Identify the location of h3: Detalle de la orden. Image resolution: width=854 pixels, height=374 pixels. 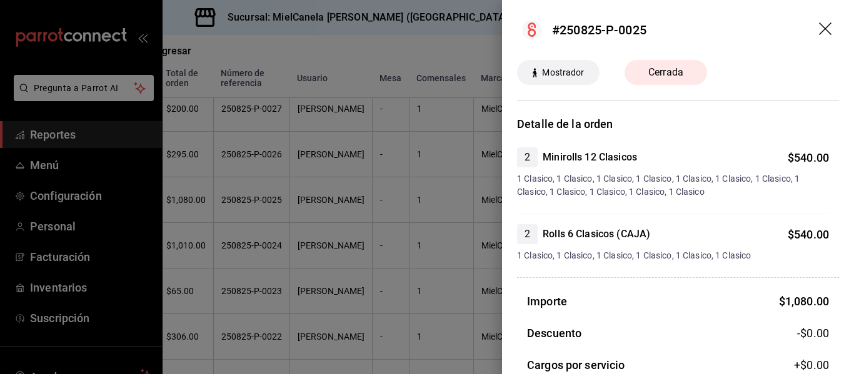
(677, 124).